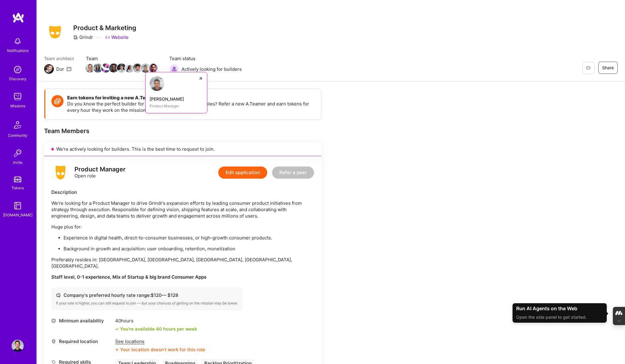 Image resolution: width=625 pixels, height=364 pixels. What do you see at coordinates (183, 149) in the screenshot?
I see `div: We’re actively looking for builders. This is the best time to request to join.` at bounding box center [183, 149].